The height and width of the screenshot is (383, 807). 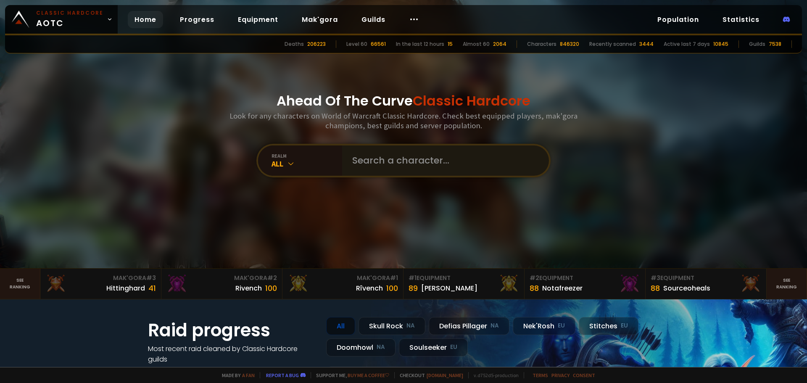 What do you see at coordinates (787, 284) in the screenshot?
I see `a: Seeranking` at bounding box center [787, 284].